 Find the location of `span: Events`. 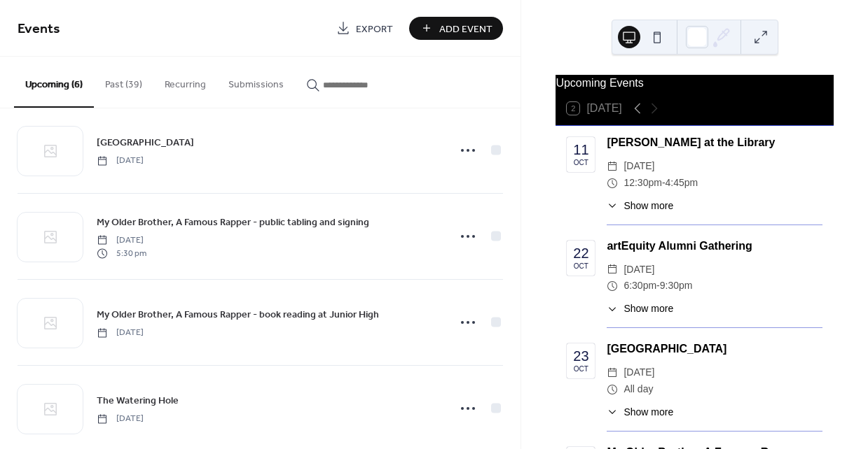

span: Events is located at coordinates (39, 29).